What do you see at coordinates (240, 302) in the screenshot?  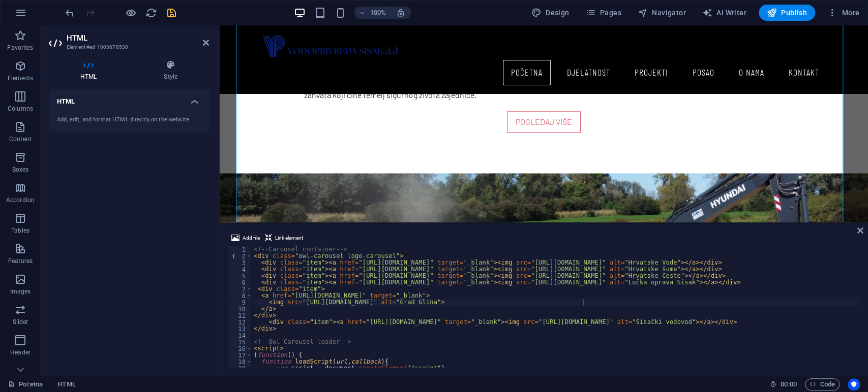 I see `div: 9` at bounding box center [240, 302].